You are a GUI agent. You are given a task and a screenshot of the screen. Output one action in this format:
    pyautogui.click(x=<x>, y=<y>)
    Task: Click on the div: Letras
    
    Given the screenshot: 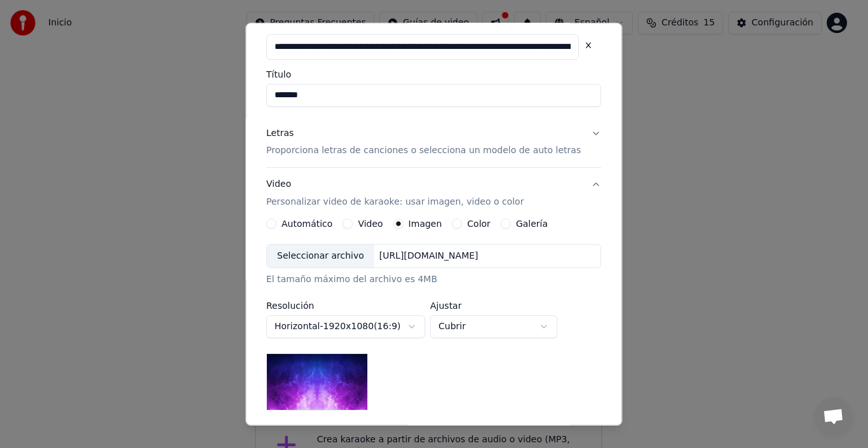 What is the action you would take?
    pyautogui.click(x=280, y=133)
    